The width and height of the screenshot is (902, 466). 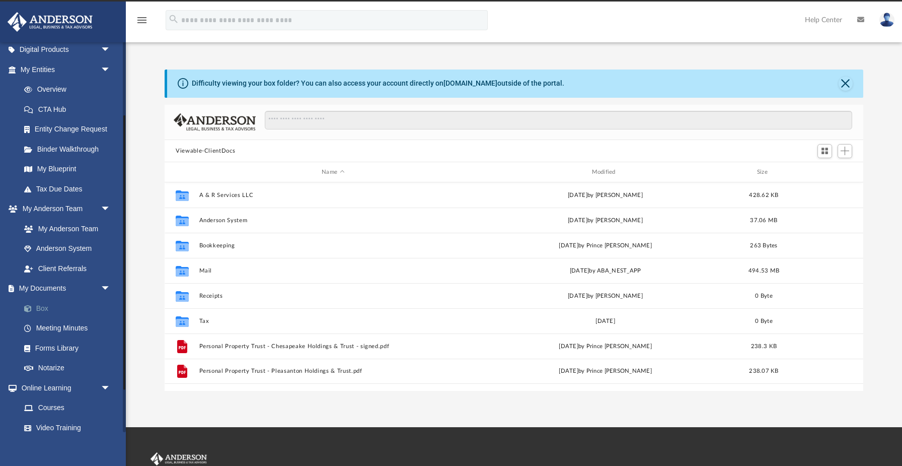 What do you see at coordinates (558, 120) in the screenshot?
I see `input: Search files and folders` at bounding box center [558, 120].